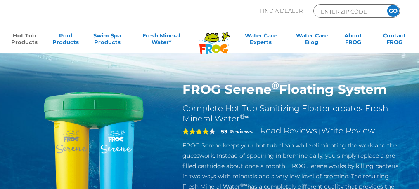 This screenshot has height=189, width=419. Describe the element at coordinates (281, 11) in the screenshot. I see `p: Find A Dealer` at that location.